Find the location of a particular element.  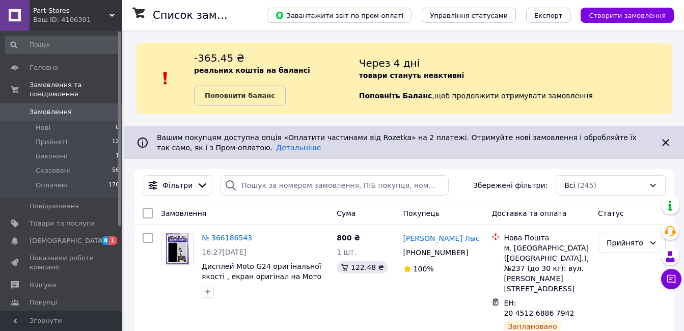

span: Відгуки is located at coordinates (43, 285).